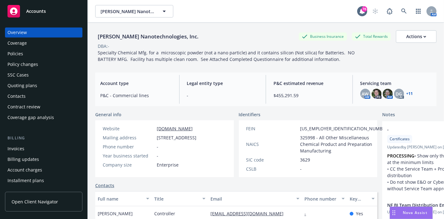  What do you see at coordinates (401, 156) in the screenshot?
I see `strong: PROCESSING` at bounding box center [401, 156].